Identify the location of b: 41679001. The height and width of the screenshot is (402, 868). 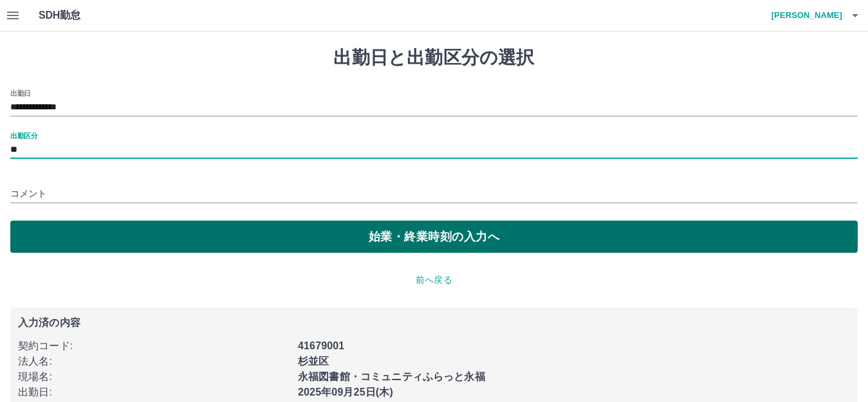
(321, 345).